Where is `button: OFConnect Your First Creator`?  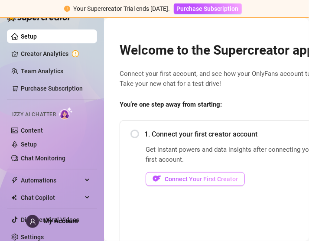
button: OFConnect Your First Creator is located at coordinates (195, 179).